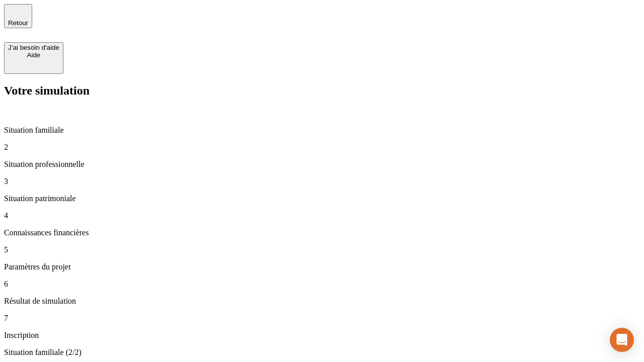 This screenshot has width=644, height=362. What do you see at coordinates (322, 352) in the screenshot?
I see `p: Situation familiale (2/2)` at bounding box center [322, 352].